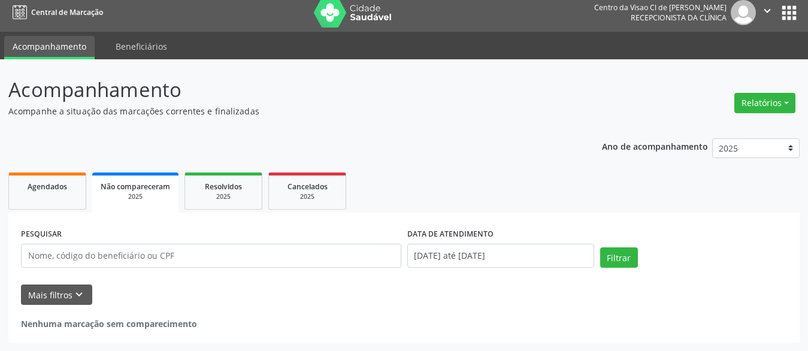 Image resolution: width=808 pixels, height=351 pixels. What do you see at coordinates (789, 13) in the screenshot?
I see `button: apps` at bounding box center [789, 13].